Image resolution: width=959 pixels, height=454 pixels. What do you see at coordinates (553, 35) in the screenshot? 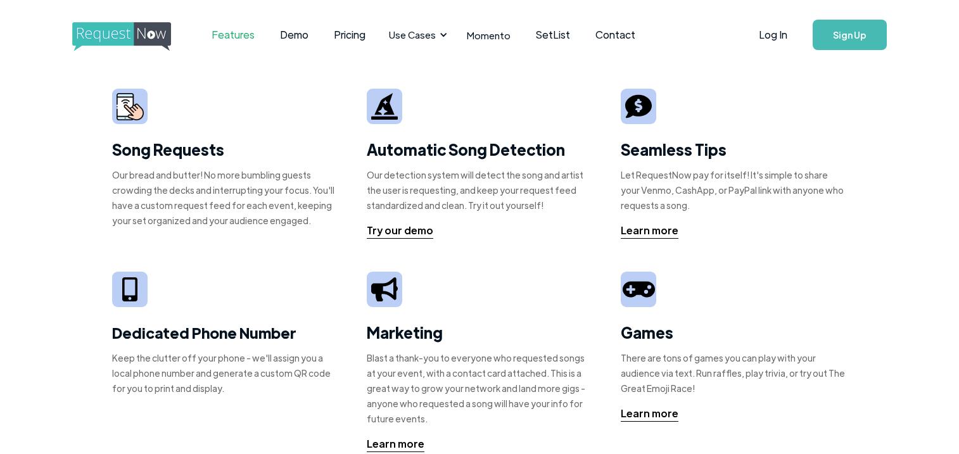
I see `a: SetList` at bounding box center [553, 35].